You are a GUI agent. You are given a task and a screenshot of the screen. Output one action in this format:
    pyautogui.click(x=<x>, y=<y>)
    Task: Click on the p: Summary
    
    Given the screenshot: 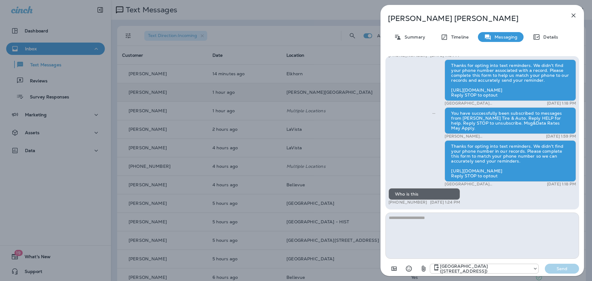 What is the action you would take?
    pyautogui.click(x=413, y=37)
    